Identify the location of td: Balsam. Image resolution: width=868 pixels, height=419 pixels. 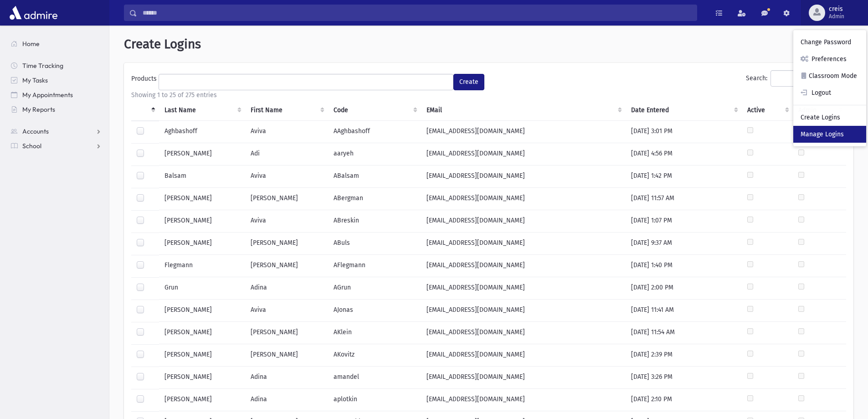
(202, 176).